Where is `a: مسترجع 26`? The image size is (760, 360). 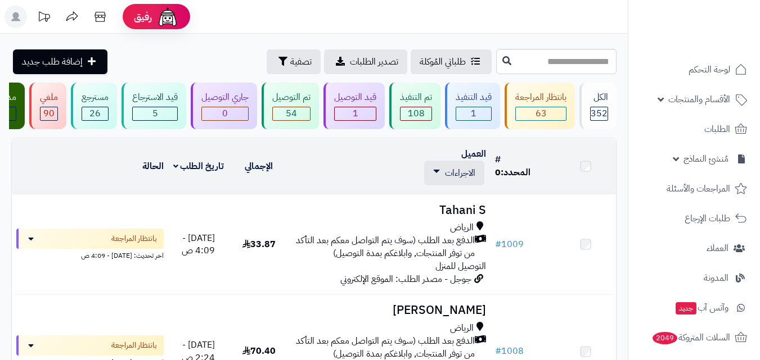 a: مسترجع 26 is located at coordinates (94, 106).